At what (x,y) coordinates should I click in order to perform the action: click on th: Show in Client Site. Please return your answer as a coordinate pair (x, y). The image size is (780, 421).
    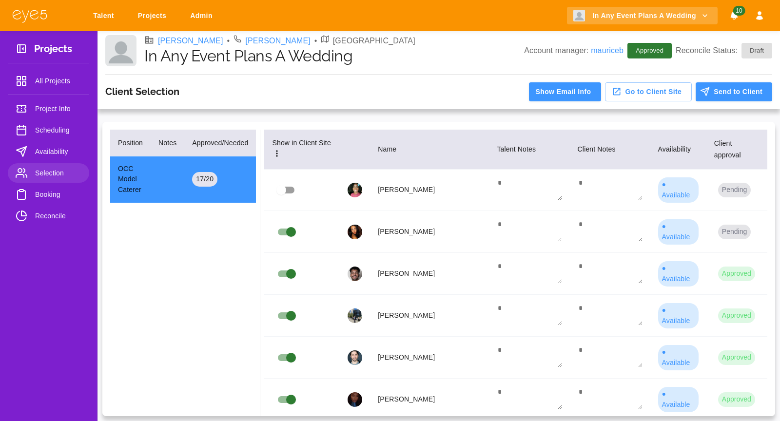
    Looking at the image, I should click on (302, 150).